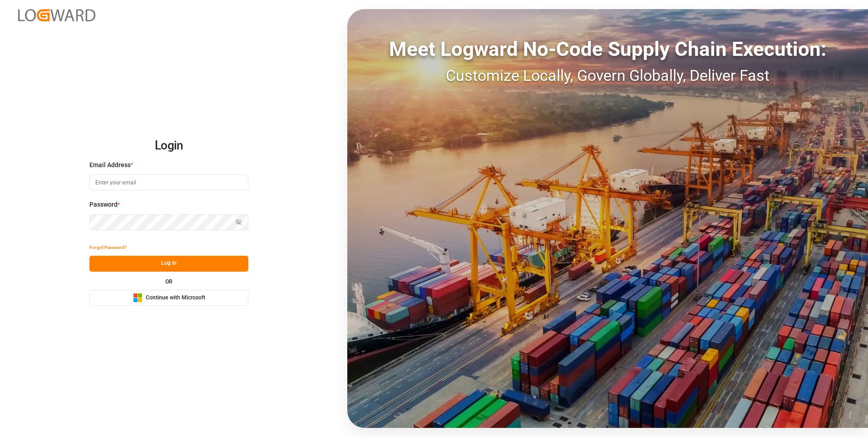 Image resolution: width=868 pixels, height=437 pixels. What do you see at coordinates (175, 298) in the screenshot?
I see `span: Continue with Microsoft` at bounding box center [175, 298].